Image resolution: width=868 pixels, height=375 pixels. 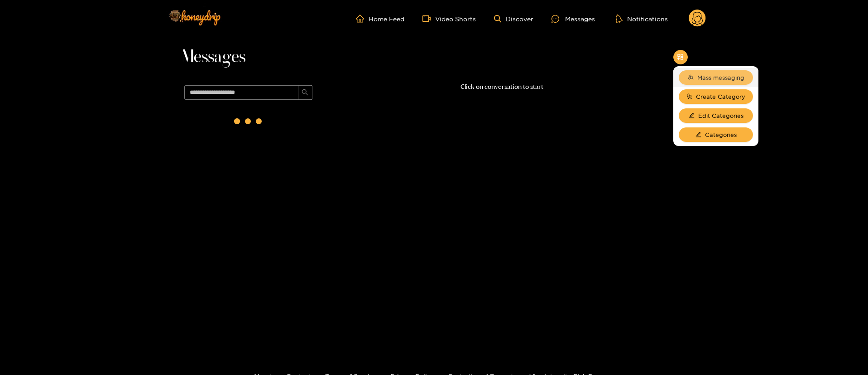 I want to click on button: editEdit Categories, so click(x=716, y=116).